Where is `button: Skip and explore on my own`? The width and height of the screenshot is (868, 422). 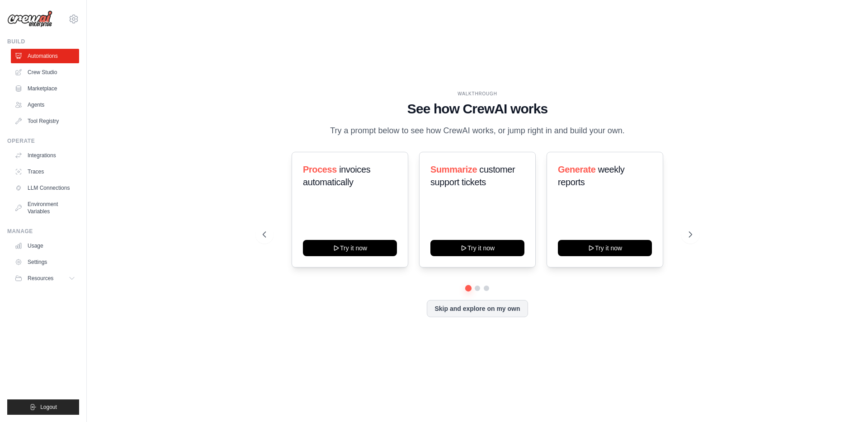 button: Skip and explore on my own is located at coordinates (477, 309).